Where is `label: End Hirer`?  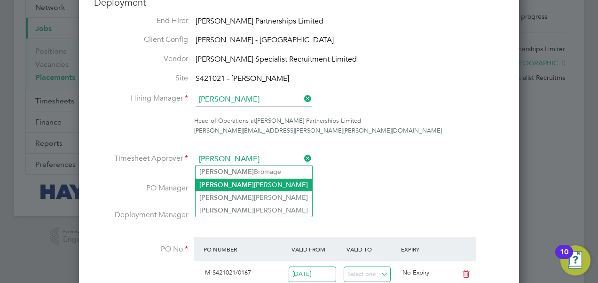
label: End Hirer is located at coordinates (141, 21).